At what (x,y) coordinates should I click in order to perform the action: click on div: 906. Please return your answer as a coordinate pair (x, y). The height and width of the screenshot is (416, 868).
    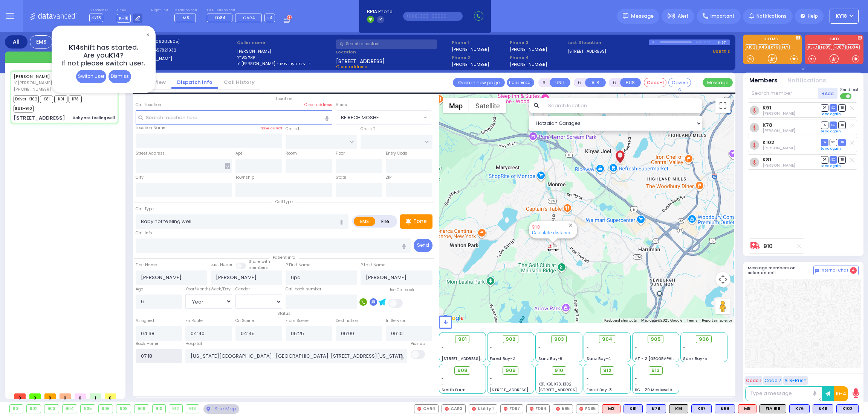
    Looking at the image, I should click on (106, 410).